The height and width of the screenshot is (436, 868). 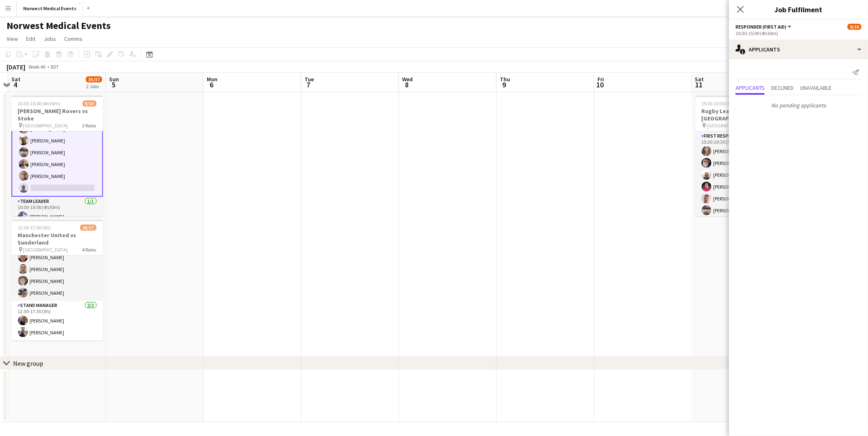 What do you see at coordinates (13, 39) in the screenshot?
I see `a: View` at bounding box center [13, 39].